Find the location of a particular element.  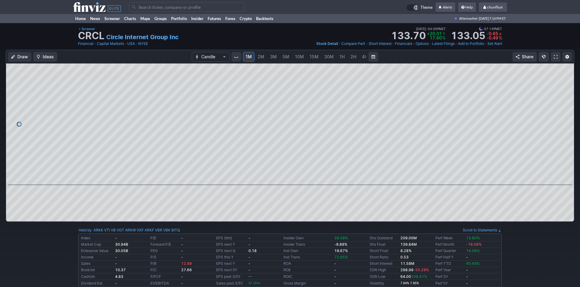

a: USA is located at coordinates (131, 44).